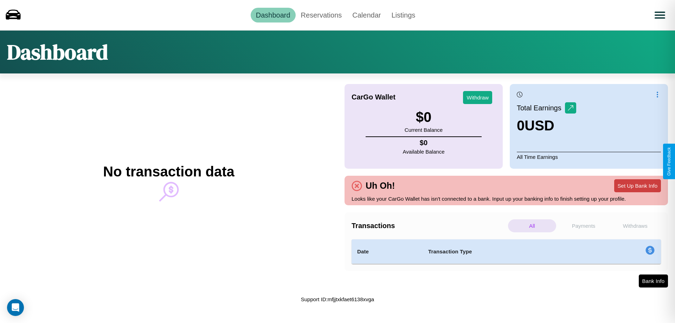  I want to click on button: Open menu, so click(660, 15).